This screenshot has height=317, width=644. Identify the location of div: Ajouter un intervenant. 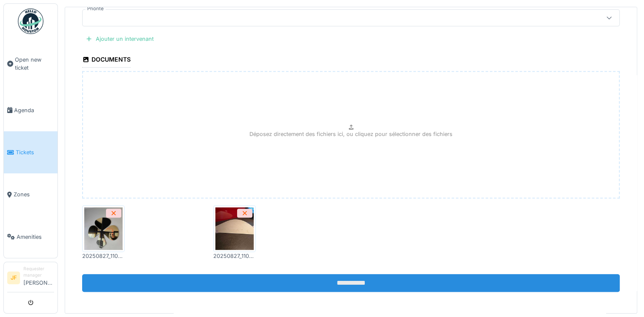
(120, 39).